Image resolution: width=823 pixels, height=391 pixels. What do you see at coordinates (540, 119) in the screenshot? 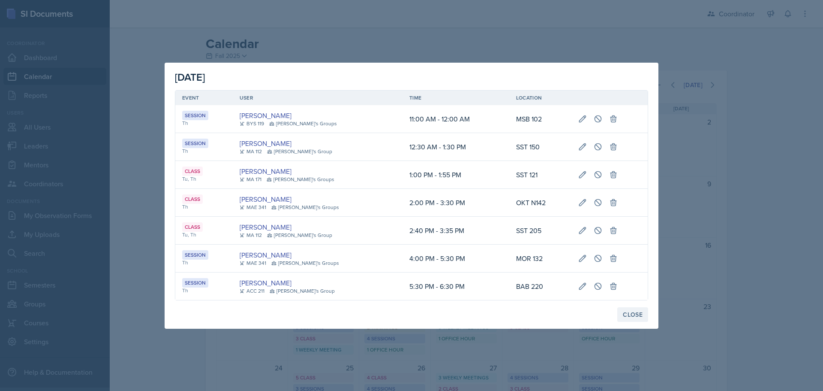
I see `td: MSB 102` at bounding box center [540, 119].